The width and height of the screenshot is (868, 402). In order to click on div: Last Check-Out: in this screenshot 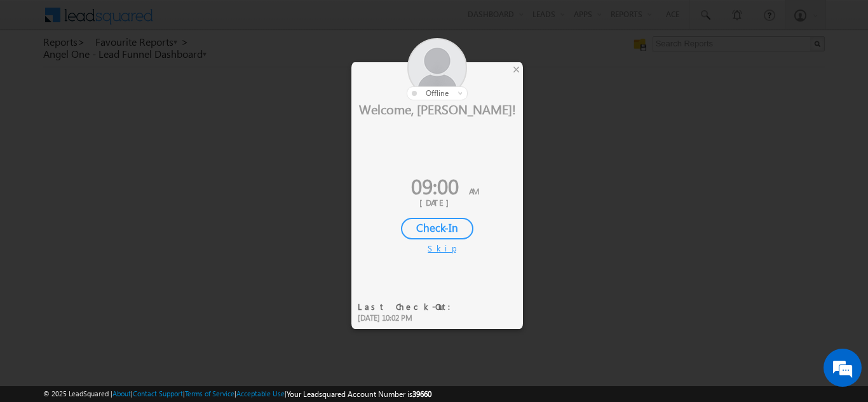, I will do `click(408, 306)`.